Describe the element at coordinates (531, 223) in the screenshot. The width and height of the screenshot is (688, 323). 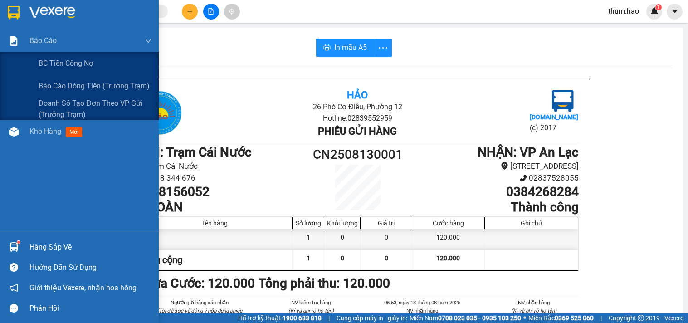
I see `div: Ghi chú` at that location.